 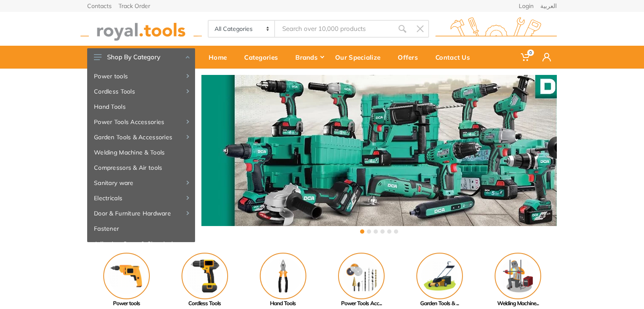 What do you see at coordinates (411, 57) in the screenshot?
I see `div: Offers` at bounding box center [411, 57].